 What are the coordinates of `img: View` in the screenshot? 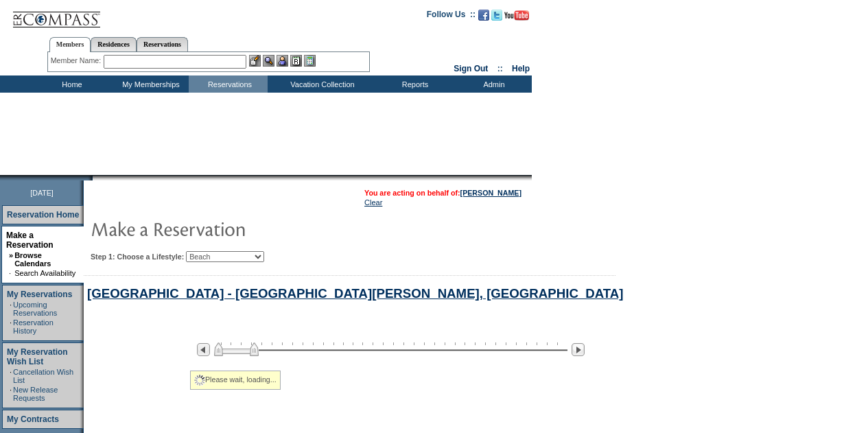 It's located at (268, 61).